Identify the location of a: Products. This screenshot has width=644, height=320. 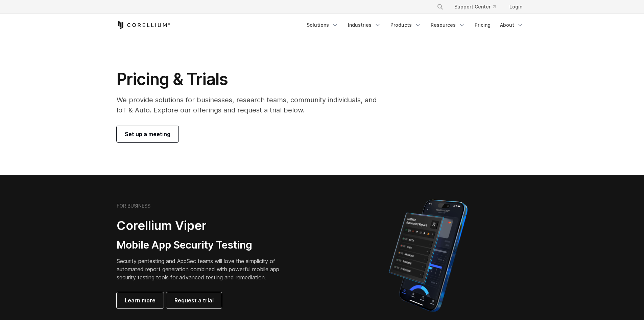
(406, 25).